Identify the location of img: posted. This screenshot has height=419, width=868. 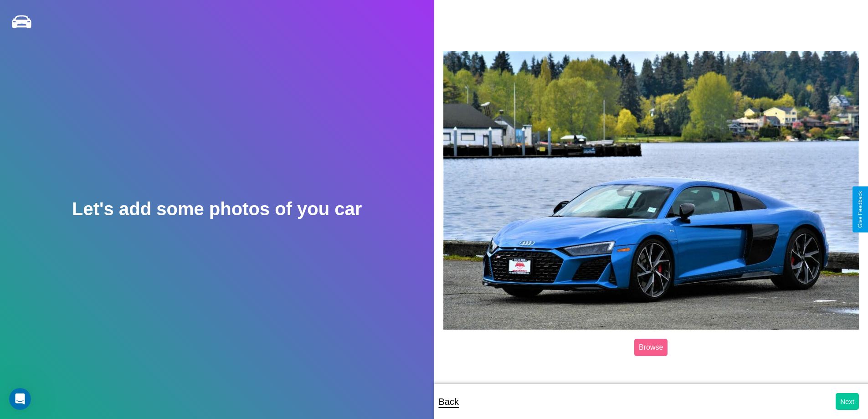
(651, 190).